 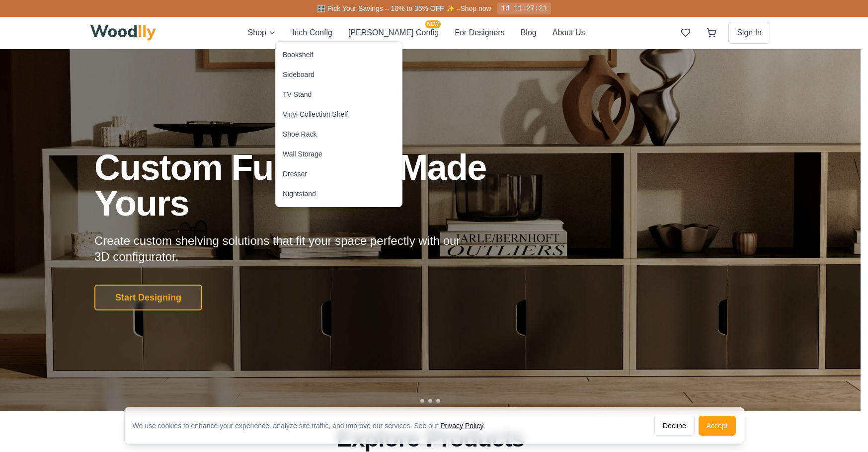 I want to click on div: Wall Storage, so click(x=303, y=154).